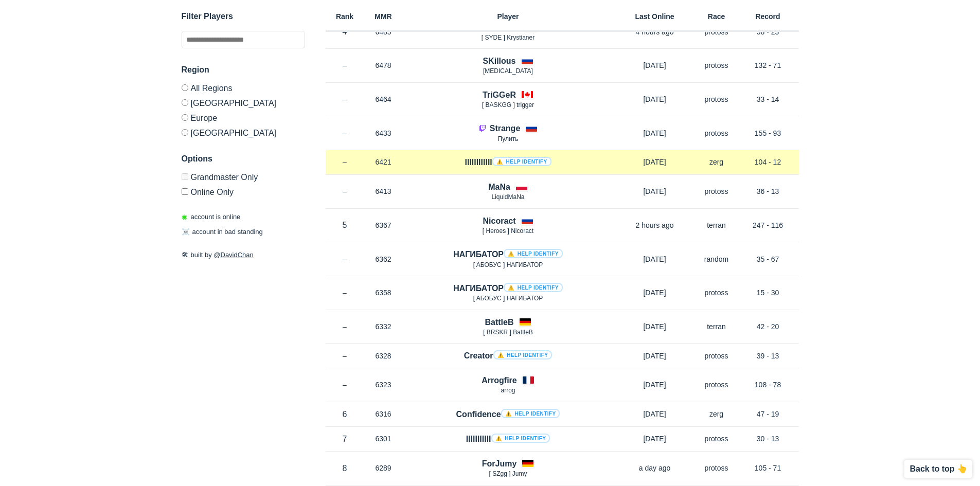 The image size is (980, 486). What do you see at coordinates (938, 469) in the screenshot?
I see `p: Back to top 👆` at bounding box center [938, 469].